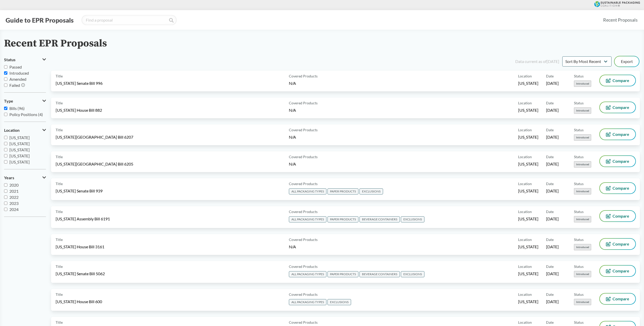  Describe the element at coordinates (5, 108) in the screenshot. I see `input: Bills (96)` at that location.